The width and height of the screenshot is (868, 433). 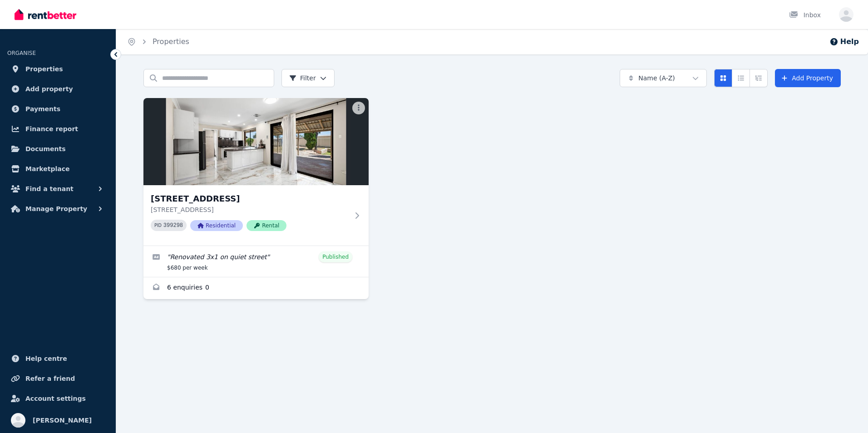 What do you see at coordinates (158, 42) in the screenshot?
I see `nav: Breadcrumb` at bounding box center [158, 42].